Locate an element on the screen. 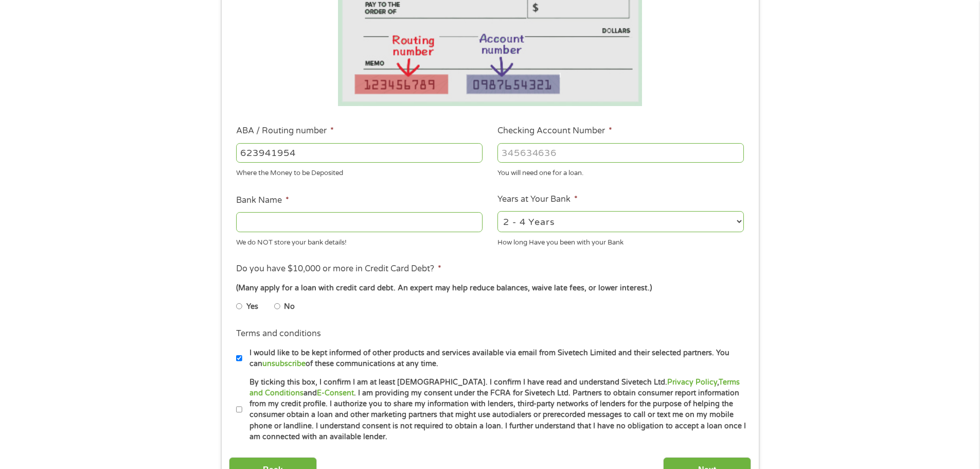  label: Do you have $10,000 or more in Credit Card Debt? is located at coordinates (338, 268).